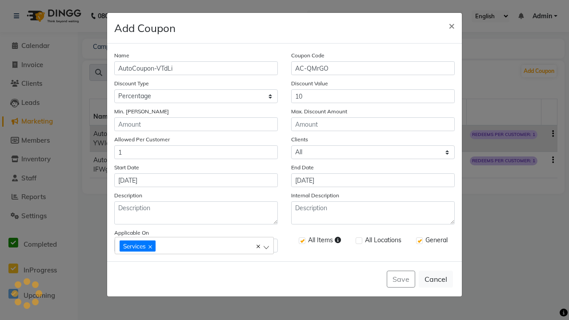 The image size is (569, 320). Describe the element at coordinates (145, 28) in the screenshot. I see `h4: Add Coupon` at that location.